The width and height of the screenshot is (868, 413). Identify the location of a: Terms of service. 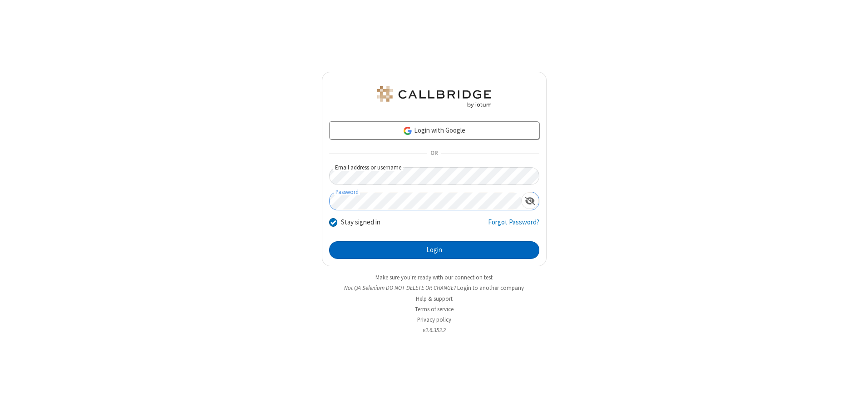
(434, 309).